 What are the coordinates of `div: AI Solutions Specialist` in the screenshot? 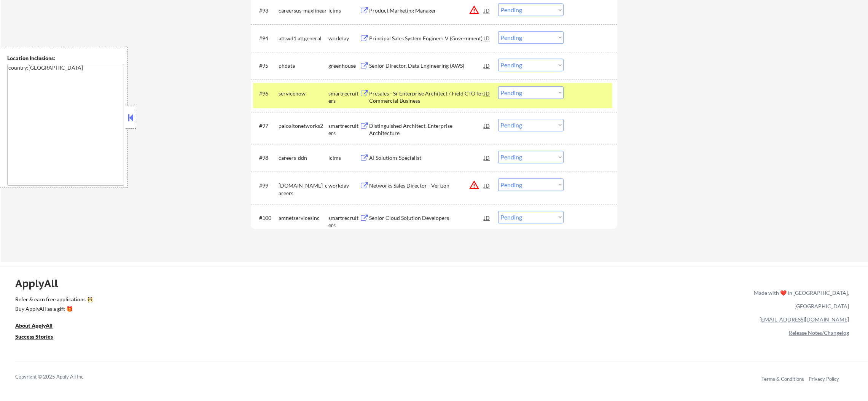 It's located at (427, 158).